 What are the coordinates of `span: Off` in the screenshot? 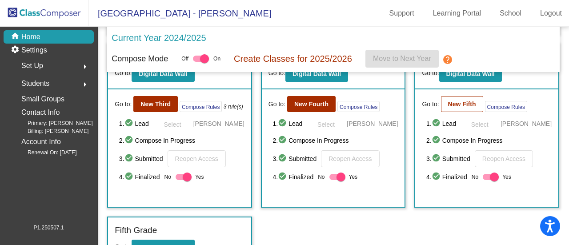 It's located at (185, 59).